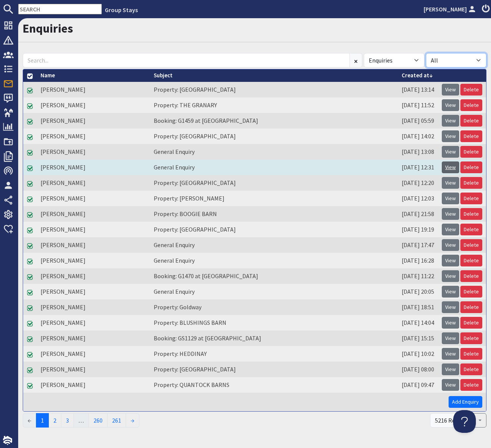 This screenshot has height=448, width=491. I want to click on a: Add Enquiry, so click(465, 402).